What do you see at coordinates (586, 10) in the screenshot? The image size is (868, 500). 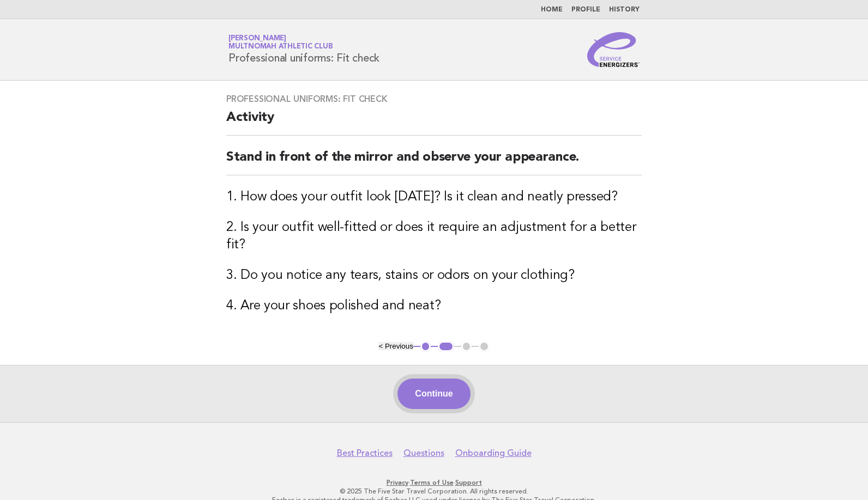 I see `a: Profile` at bounding box center [586, 10].